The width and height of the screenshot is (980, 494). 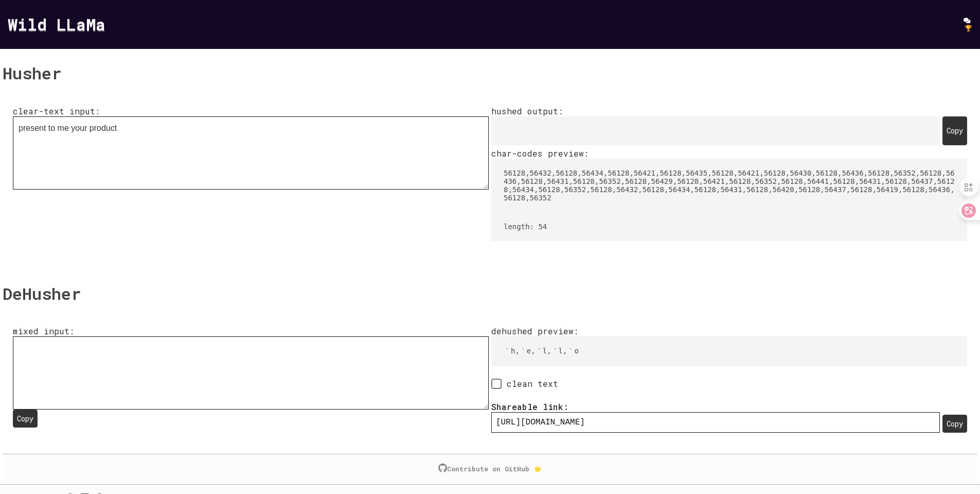 I want to click on h1: DeHusher, so click(x=490, y=294).